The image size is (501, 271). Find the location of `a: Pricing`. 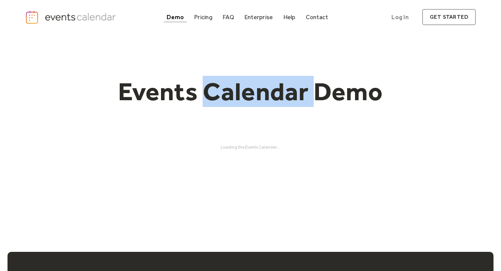

a: Pricing is located at coordinates (203, 17).